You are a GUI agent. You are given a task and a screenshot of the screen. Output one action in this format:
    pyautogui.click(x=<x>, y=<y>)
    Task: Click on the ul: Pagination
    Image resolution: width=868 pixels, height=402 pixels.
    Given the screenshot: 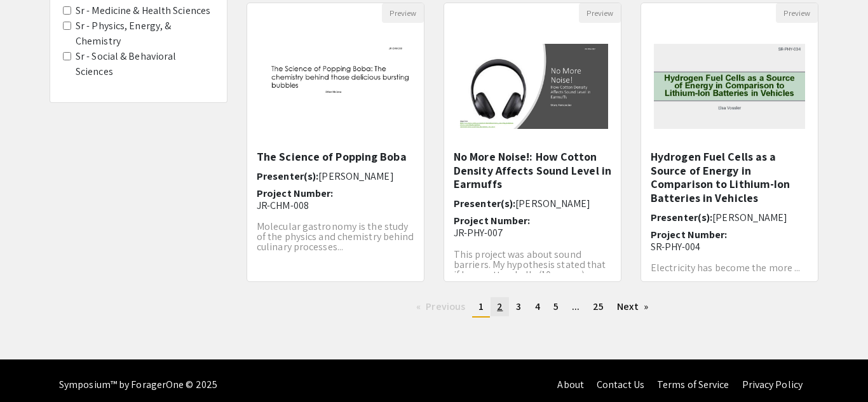 What is the action you would take?
    pyautogui.click(x=532, y=308)
    